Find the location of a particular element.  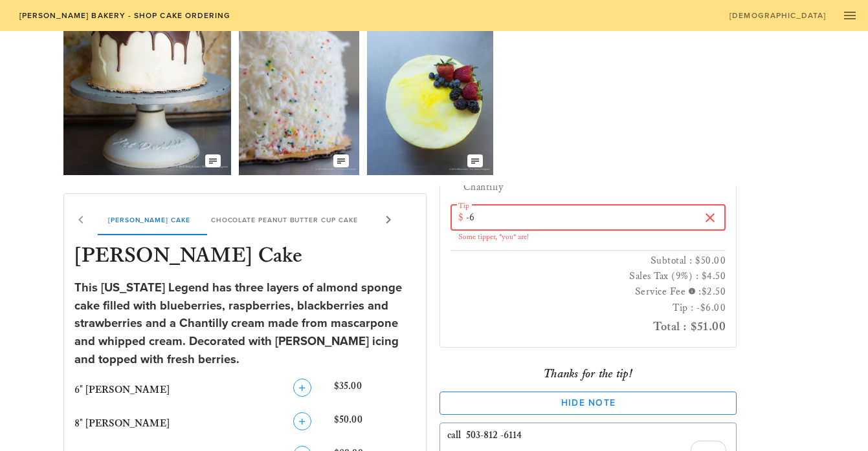

div: Some tipper, *you* are! is located at coordinates (588, 238).